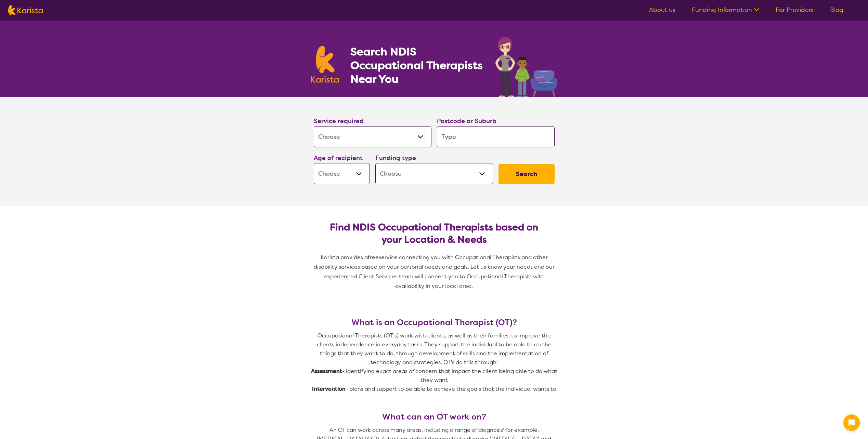  Describe the element at coordinates (434, 349) in the screenshot. I see `p: Occupational Therapists (OT’s) work with clients, as well as their families, to improve the clien...` at that location.